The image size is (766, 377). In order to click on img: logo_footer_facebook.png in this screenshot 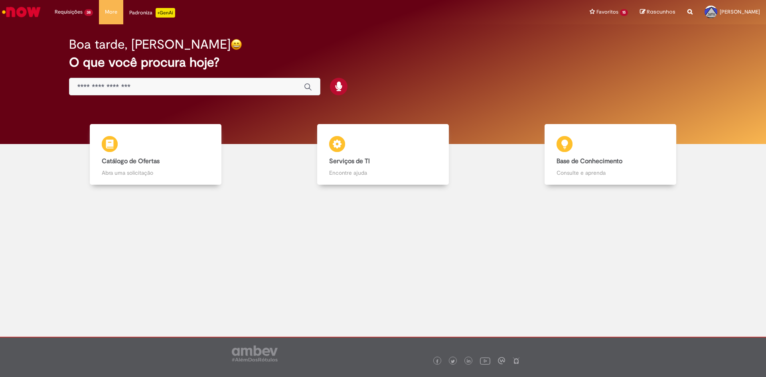, I will do `click(438, 362)`.